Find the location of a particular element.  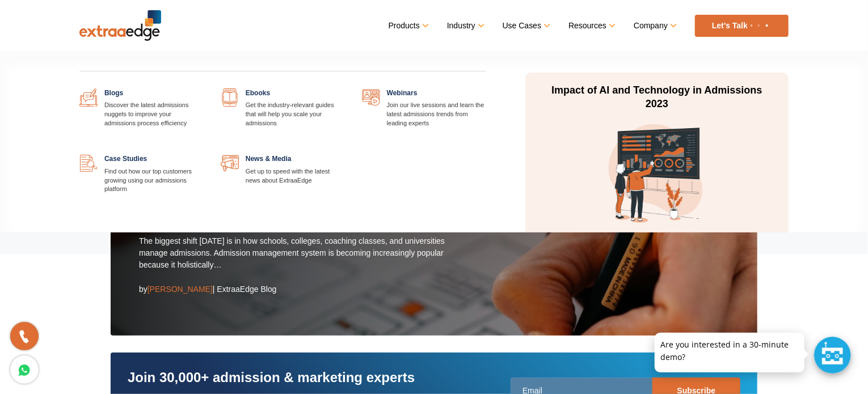

h3: Join 30,000+ admission & marketing experts is located at coordinates (315, 380).